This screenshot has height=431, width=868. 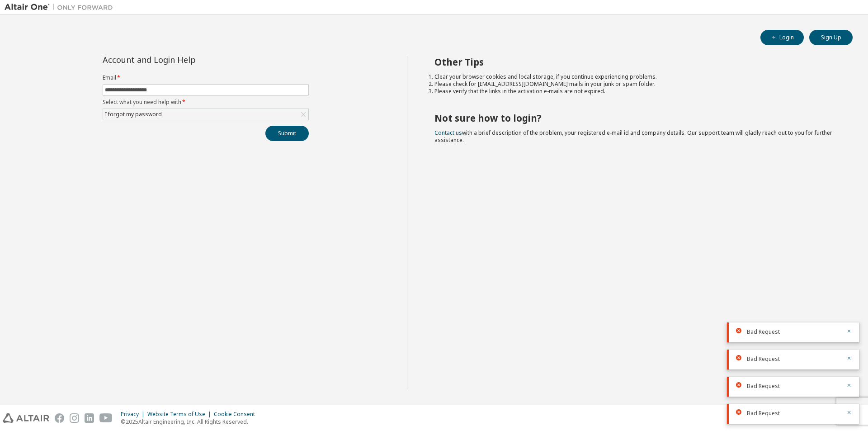 What do you see at coordinates (636, 118) in the screenshot?
I see `h2: Not sure how to login?` at bounding box center [636, 118].